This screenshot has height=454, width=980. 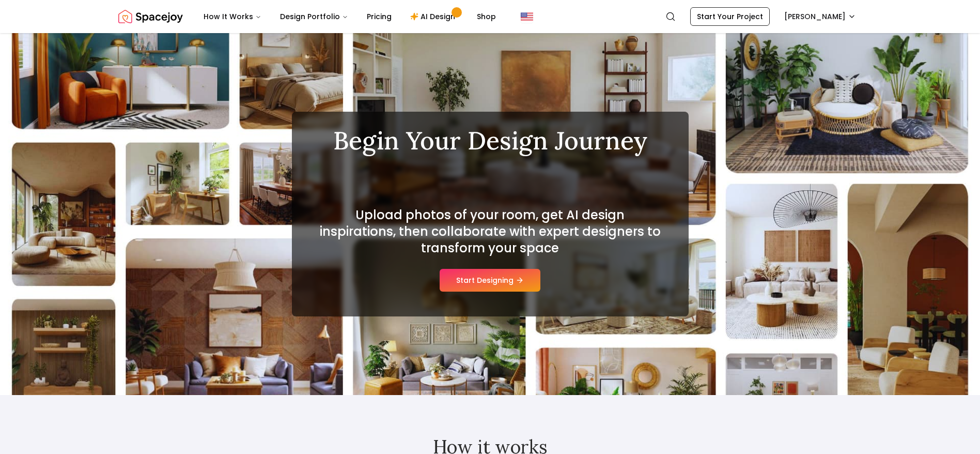 What do you see at coordinates (150, 16) in the screenshot?
I see `img: Spacejoy Logo` at bounding box center [150, 16].